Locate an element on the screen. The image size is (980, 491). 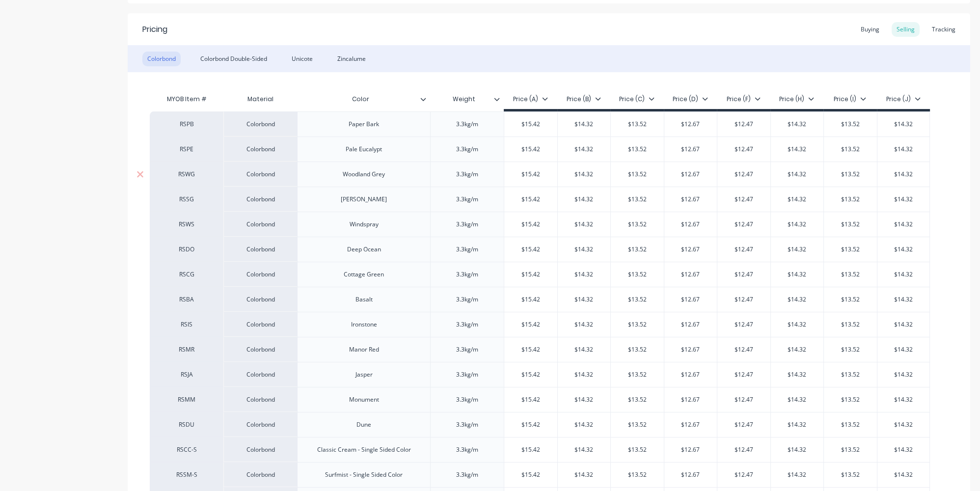
div: MYOB Item # is located at coordinates (186, 99).